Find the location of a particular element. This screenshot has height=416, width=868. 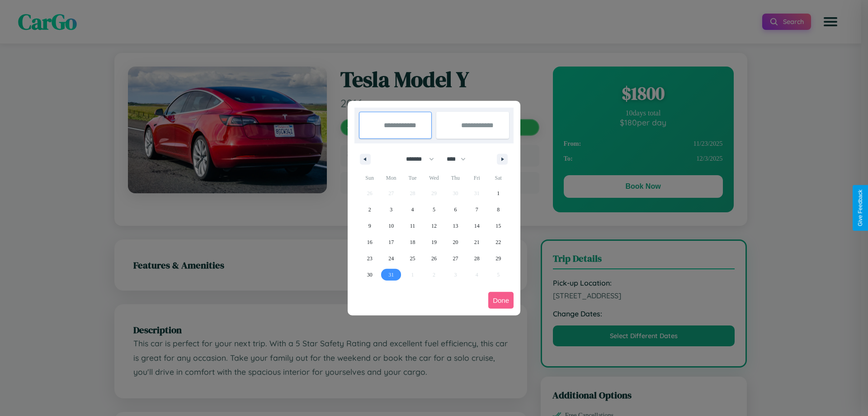

span: Sat is located at coordinates (499, 178).